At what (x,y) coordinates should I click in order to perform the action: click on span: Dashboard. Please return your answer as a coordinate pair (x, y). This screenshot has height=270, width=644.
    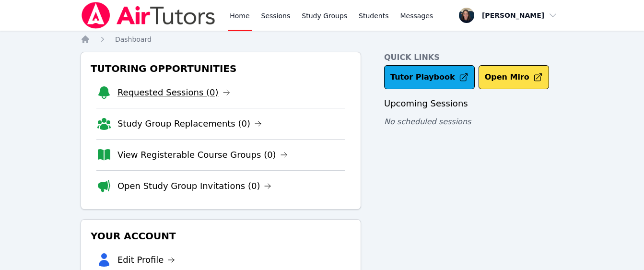
    Looking at the image, I should click on (133, 39).